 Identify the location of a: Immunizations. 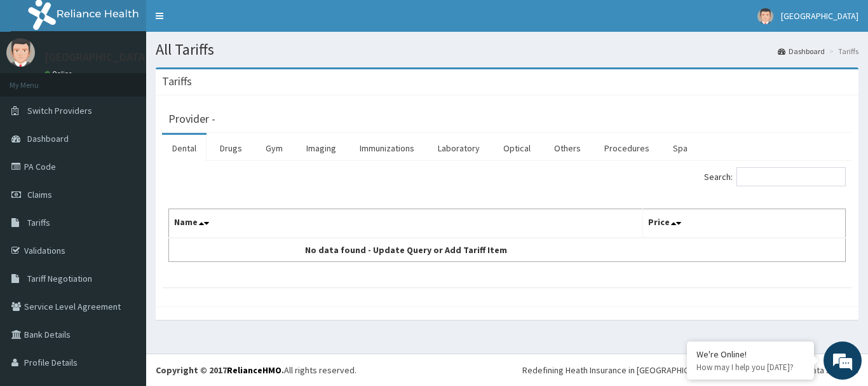
(387, 148).